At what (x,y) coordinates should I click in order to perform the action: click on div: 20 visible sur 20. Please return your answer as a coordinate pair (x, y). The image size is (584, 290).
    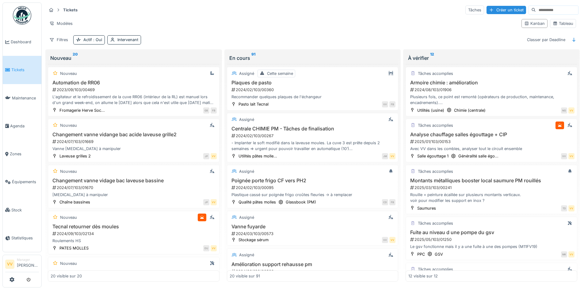
    Looking at the image, I should click on (66, 276).